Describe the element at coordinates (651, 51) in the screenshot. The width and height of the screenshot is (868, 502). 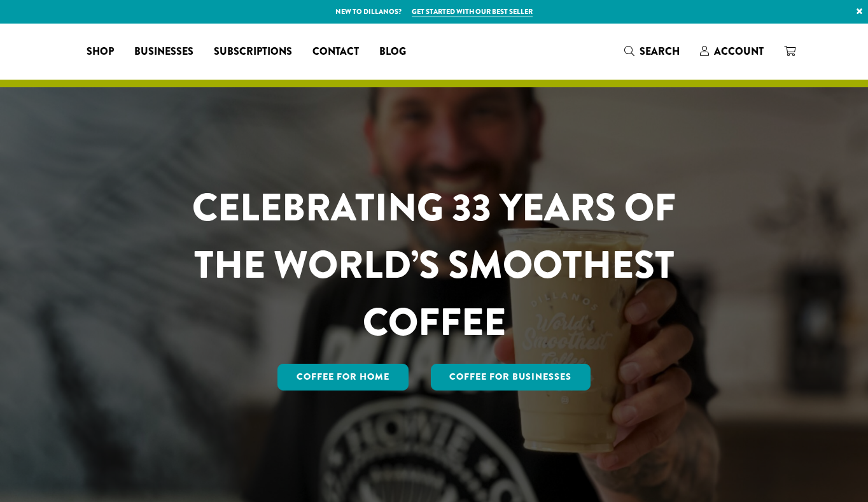
I see `a: Search` at that location.